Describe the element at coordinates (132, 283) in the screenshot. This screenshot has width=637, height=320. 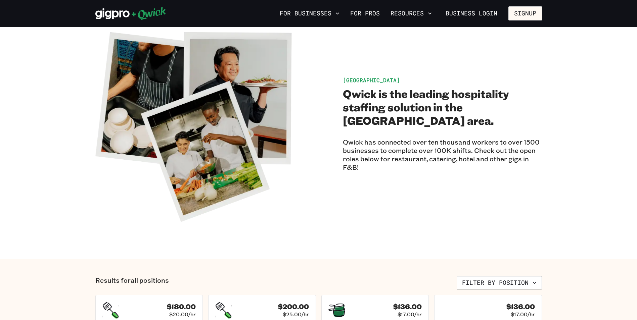
I see `p: Results for all positions` at that location.